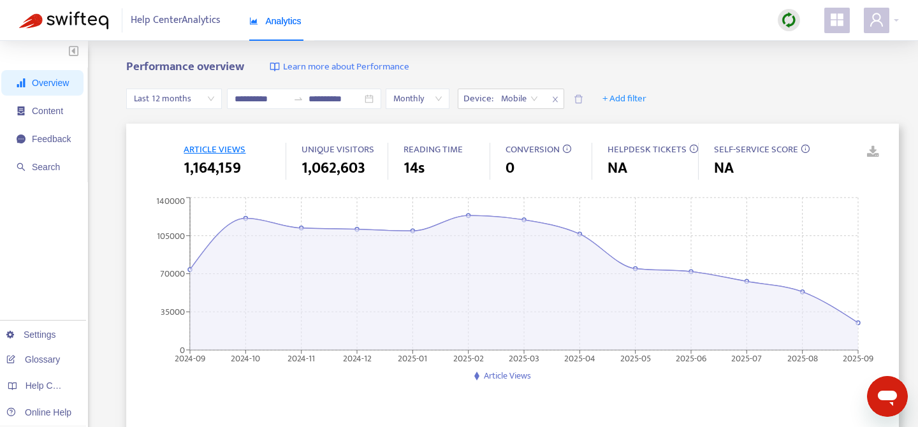 This screenshot has height=427, width=918. I want to click on tspan: 2025-04, so click(579, 357).